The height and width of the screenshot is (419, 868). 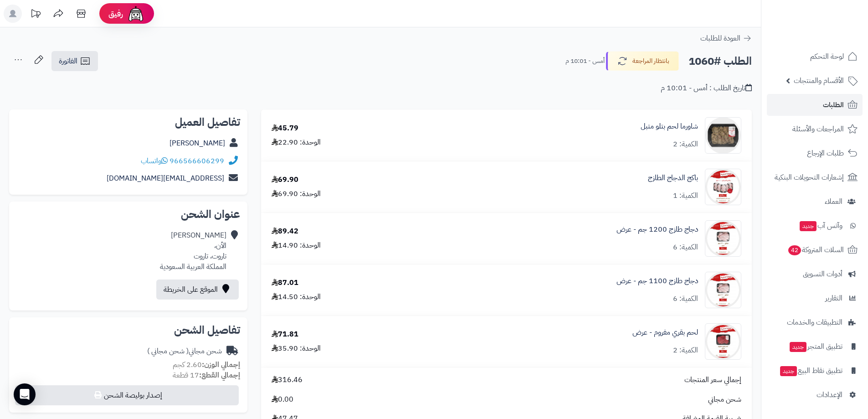 What do you see at coordinates (128, 122) in the screenshot?
I see `h2: تفاصيل العميل` at bounding box center [128, 122].